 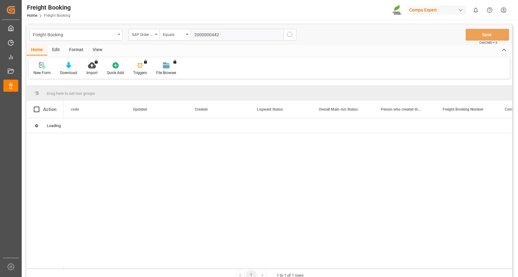 I want to click on img: Screenshot%202023-09-29%20at%2010.02.21.png_1712312052.png, so click(x=397, y=10).